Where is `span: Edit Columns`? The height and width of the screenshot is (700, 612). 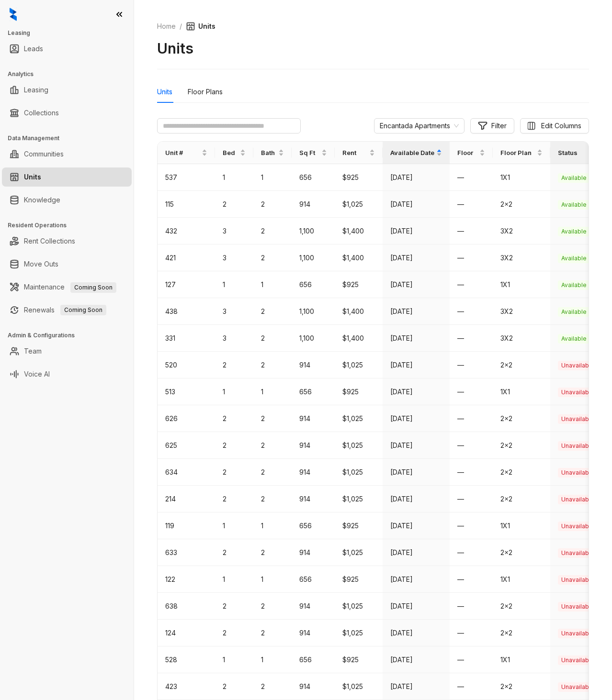 span: Edit Columns is located at coordinates (561, 126).